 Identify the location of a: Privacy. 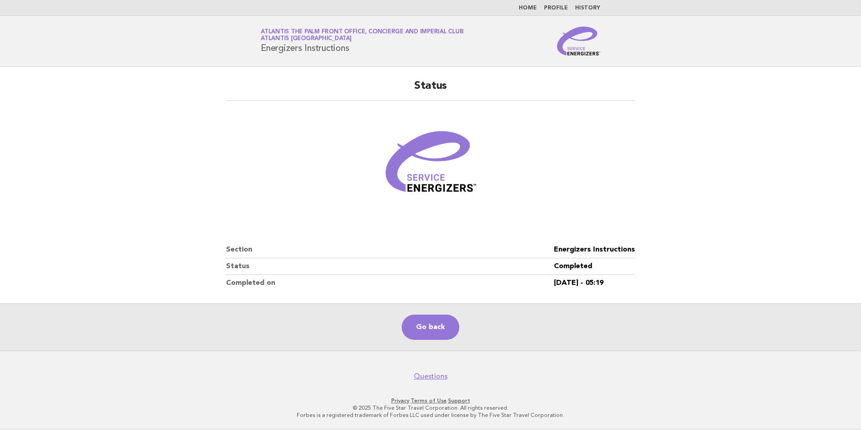
(401, 401).